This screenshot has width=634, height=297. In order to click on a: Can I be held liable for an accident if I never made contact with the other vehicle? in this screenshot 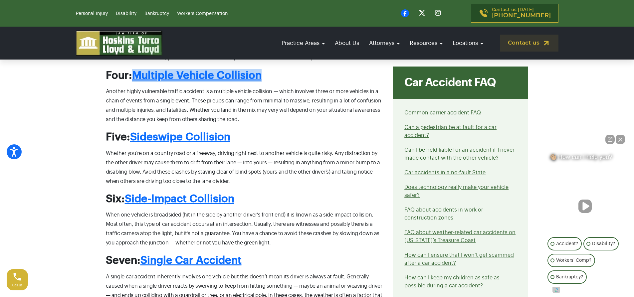, I will do `click(459, 154)`.